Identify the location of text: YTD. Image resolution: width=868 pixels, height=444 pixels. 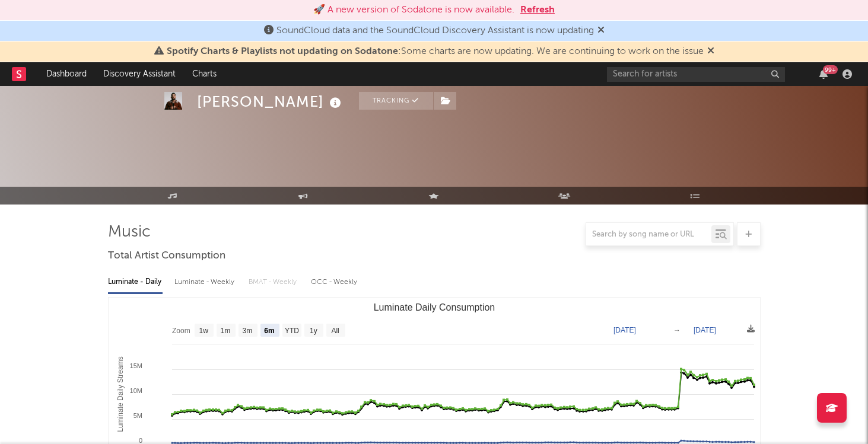
(292, 331).